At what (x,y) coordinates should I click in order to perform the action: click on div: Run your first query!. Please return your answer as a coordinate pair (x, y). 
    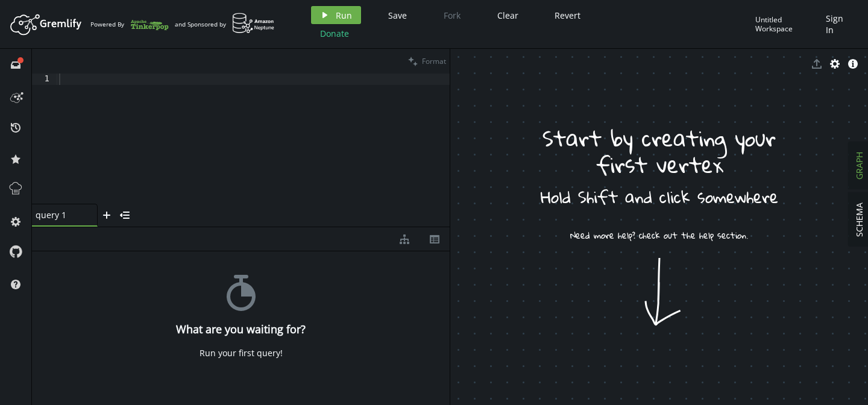
    Looking at the image, I should click on (241, 353).